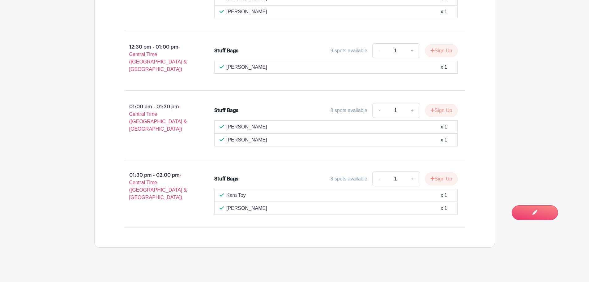  I want to click on p: 01:30 pm - 02:00 pm, so click(160, 186).